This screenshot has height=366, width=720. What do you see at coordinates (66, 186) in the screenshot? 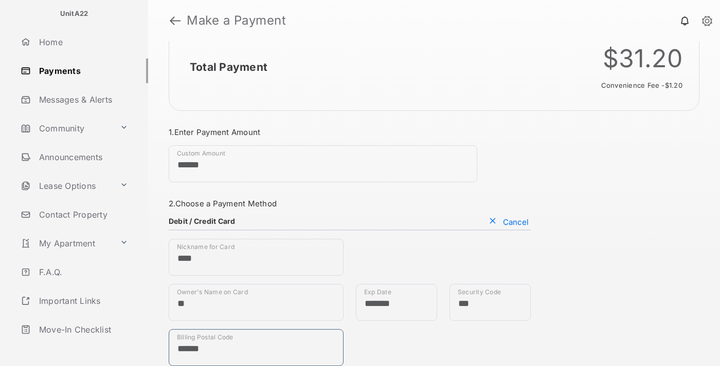
I see `a: Lease Options` at bounding box center [66, 186].